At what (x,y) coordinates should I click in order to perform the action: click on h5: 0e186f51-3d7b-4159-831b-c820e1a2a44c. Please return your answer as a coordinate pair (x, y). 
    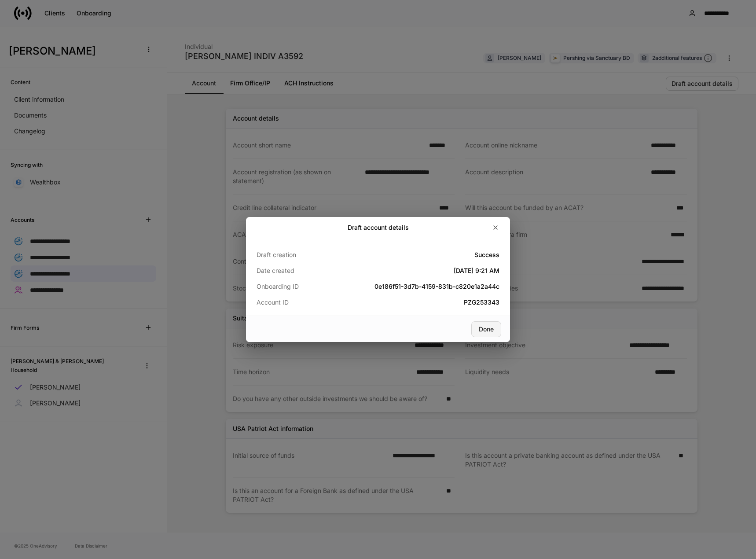
    Looking at the image, I should click on (418, 287).